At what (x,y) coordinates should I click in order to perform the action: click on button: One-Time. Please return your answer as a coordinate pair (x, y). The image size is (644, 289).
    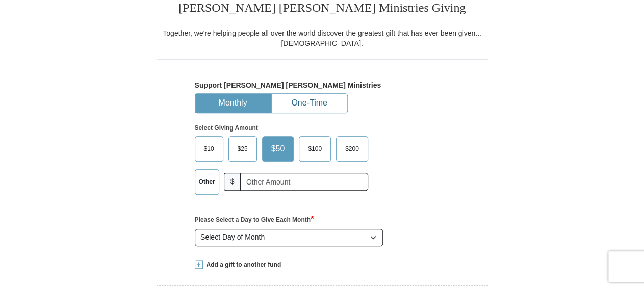
    Looking at the image, I should click on (309, 103).